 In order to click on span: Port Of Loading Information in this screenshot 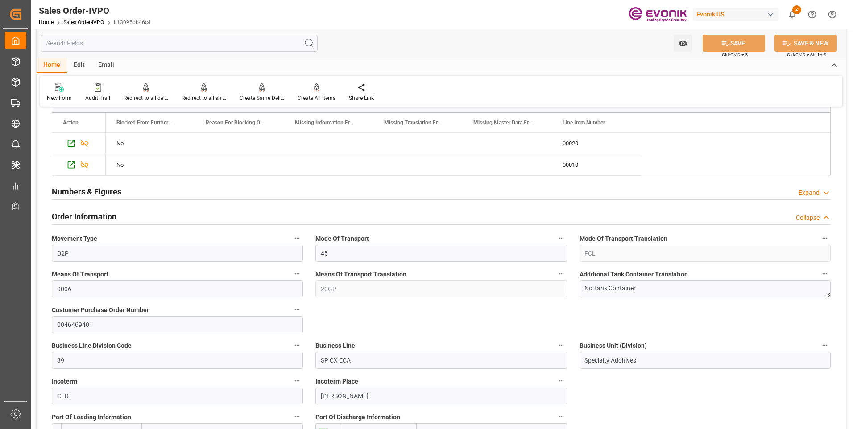, I will do `click(91, 417)`.